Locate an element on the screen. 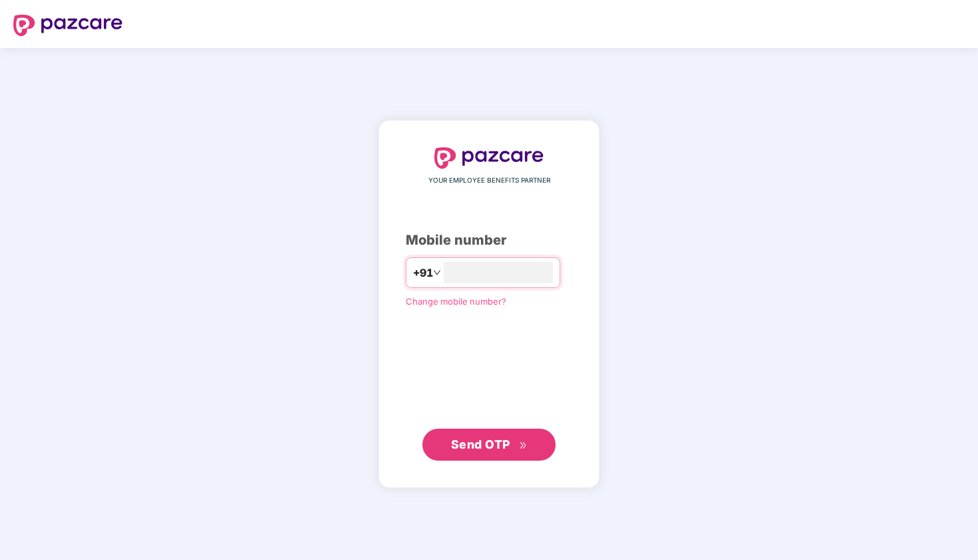 This screenshot has width=978, height=560. span: Send OTP is located at coordinates (480, 444).